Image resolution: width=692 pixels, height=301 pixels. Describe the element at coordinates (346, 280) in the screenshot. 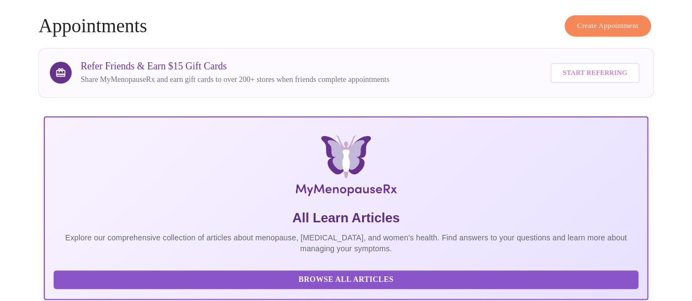

I see `button: Browse All Articles` at that location.